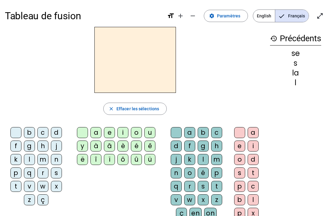 This screenshot has height=216, width=331. What do you see at coordinates (291, 16) in the screenshot?
I see `span: Français` at bounding box center [291, 16].